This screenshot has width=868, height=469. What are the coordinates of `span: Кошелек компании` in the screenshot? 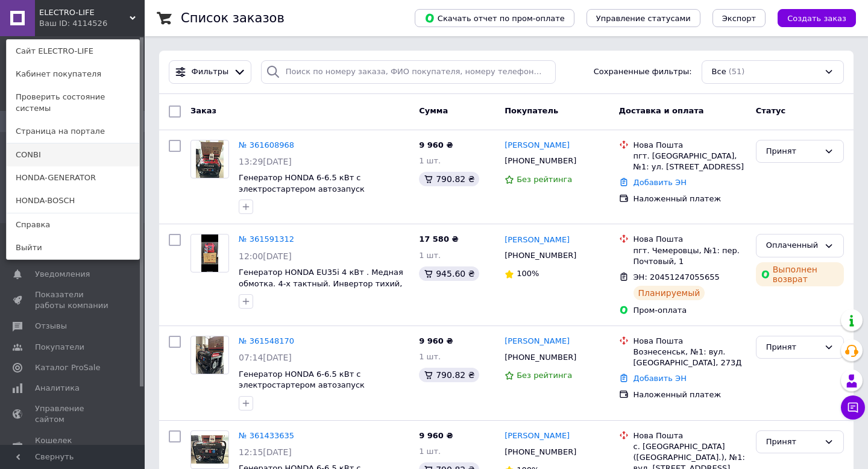 It's located at (73, 447).